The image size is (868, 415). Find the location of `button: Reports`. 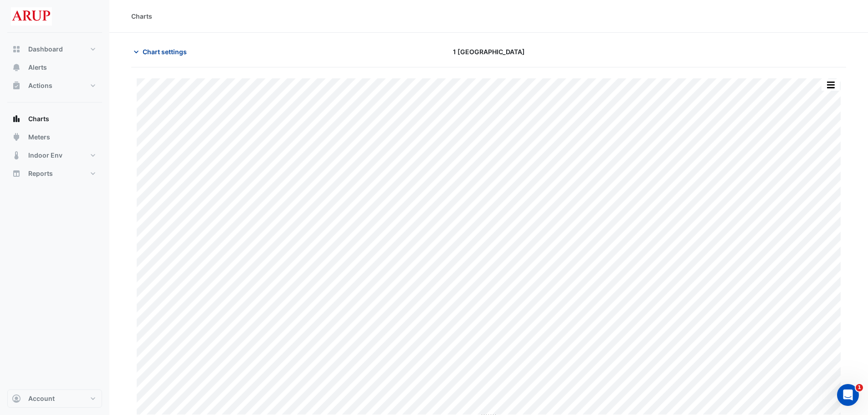

button: Reports is located at coordinates (55, 173).